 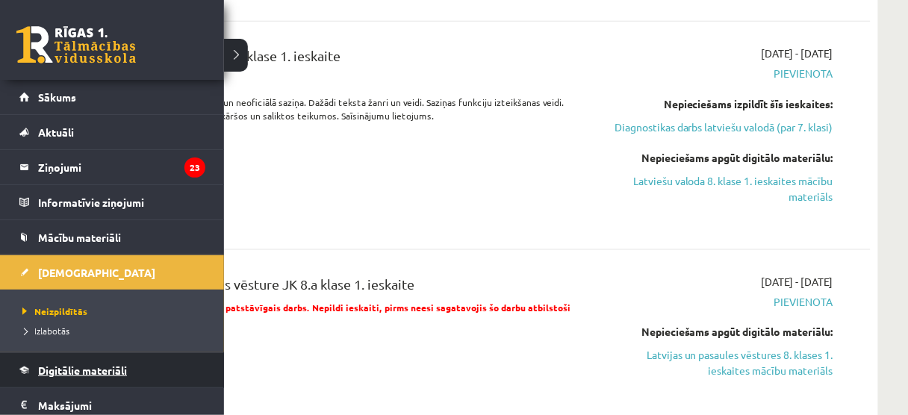 I want to click on legend: Ziņojumi, so click(x=122, y=167).